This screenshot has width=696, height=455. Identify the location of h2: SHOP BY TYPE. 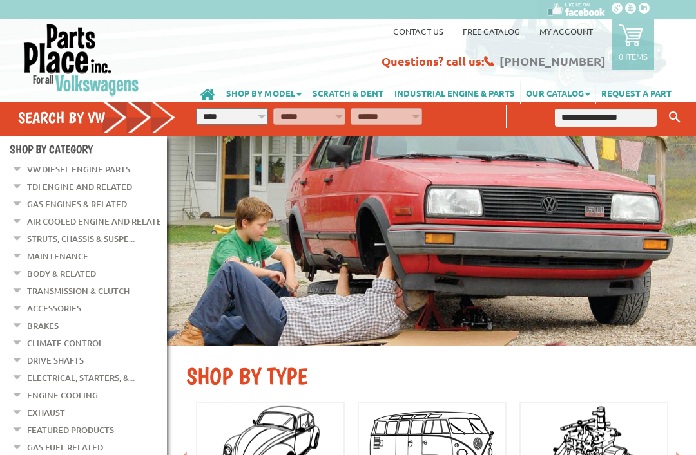
(431, 376).